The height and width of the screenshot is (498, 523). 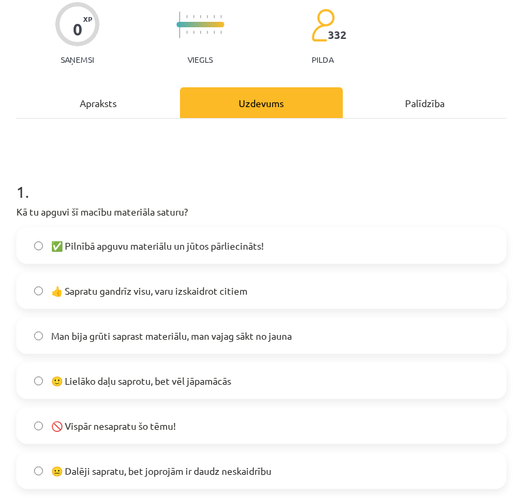 What do you see at coordinates (425, 102) in the screenshot?
I see `div: Palīdzība` at bounding box center [425, 102].